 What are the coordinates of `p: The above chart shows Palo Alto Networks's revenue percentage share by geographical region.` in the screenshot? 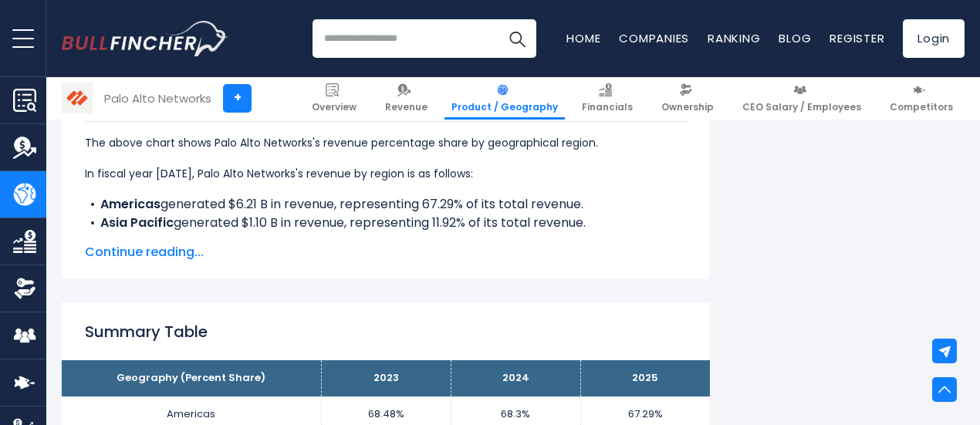 It's located at (386, 143).